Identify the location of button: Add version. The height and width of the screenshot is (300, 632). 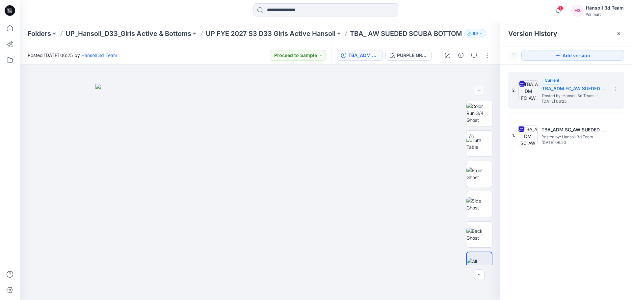
(573, 55).